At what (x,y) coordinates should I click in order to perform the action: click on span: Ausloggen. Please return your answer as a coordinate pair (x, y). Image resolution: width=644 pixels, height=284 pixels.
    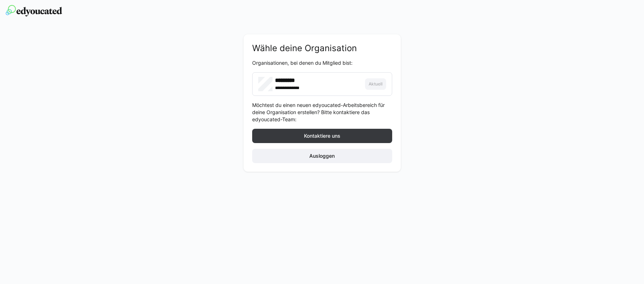
    Looking at the image, I should click on (322, 156).